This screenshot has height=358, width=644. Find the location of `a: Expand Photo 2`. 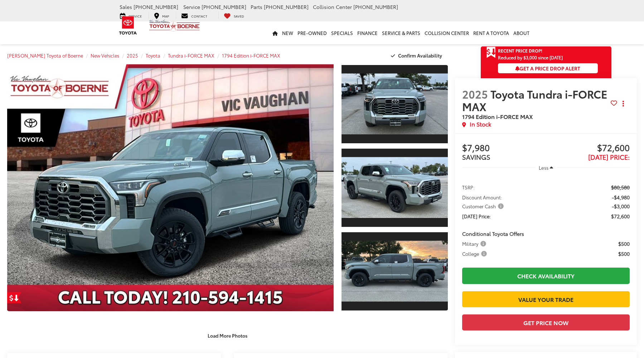

a: Expand Photo 2 is located at coordinates (394, 187).